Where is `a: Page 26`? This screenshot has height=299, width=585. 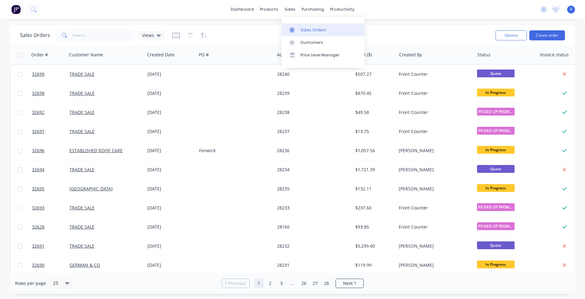 a: Page 26 is located at coordinates (304, 283).